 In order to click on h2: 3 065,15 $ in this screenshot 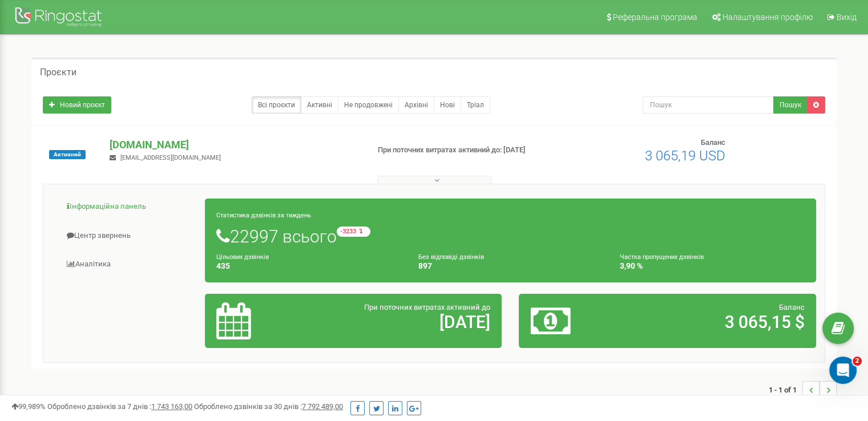, I will do `click(716, 321)`.